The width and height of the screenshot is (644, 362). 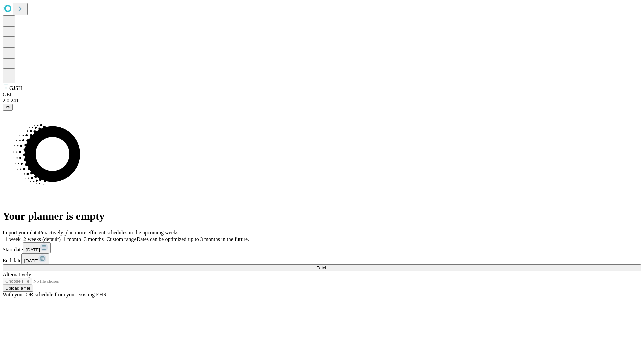 What do you see at coordinates (18, 288) in the screenshot?
I see `button: Upload a file` at bounding box center [18, 288].